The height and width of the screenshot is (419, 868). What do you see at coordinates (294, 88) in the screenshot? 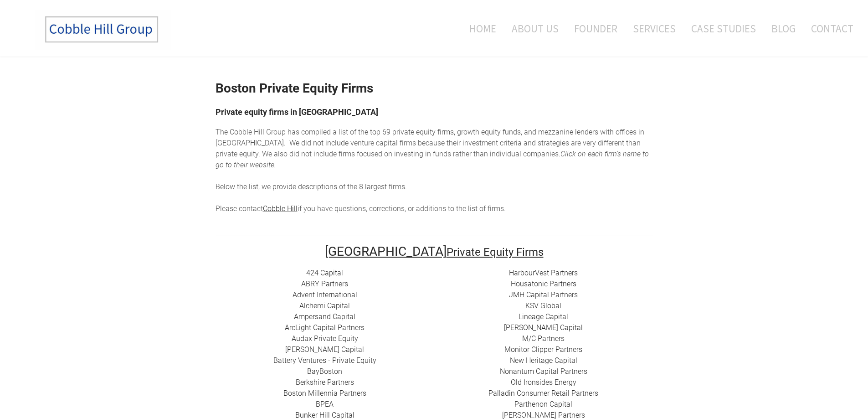
I see `strong: Boston Private Equity Firms` at bounding box center [294, 88].